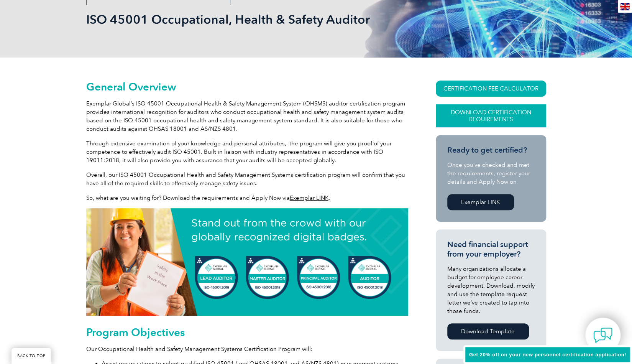 The width and height of the screenshot is (632, 364). Describe the element at coordinates (491, 150) in the screenshot. I see `h3: Ready to get certified?` at that location.